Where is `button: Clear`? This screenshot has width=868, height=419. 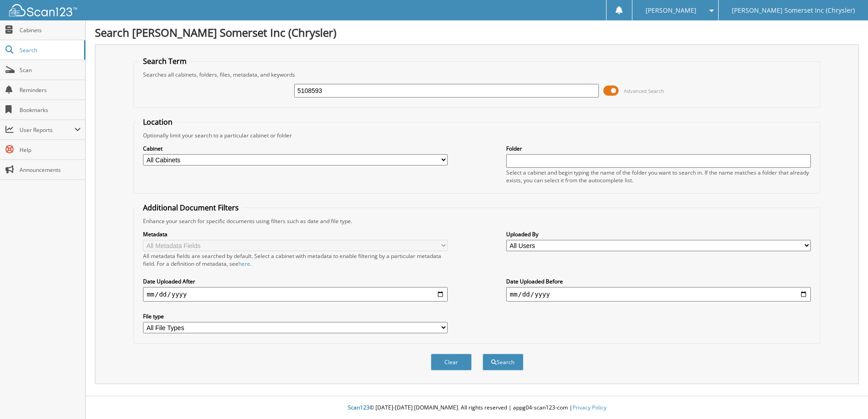 button: Clear is located at coordinates (451, 362).